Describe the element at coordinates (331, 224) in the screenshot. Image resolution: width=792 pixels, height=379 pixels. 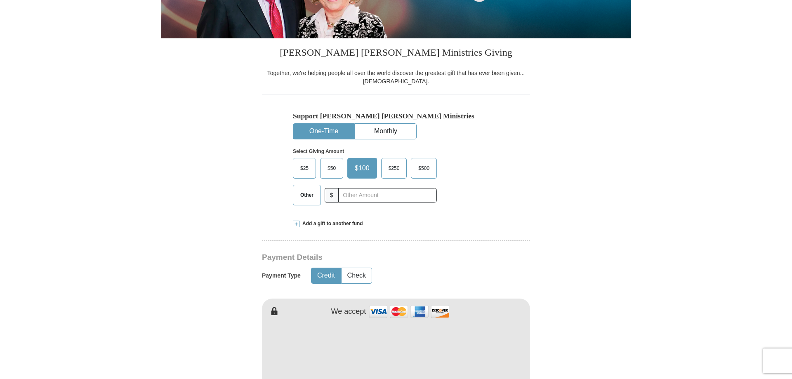
I see `span: Add a gift to another fund` at that location.